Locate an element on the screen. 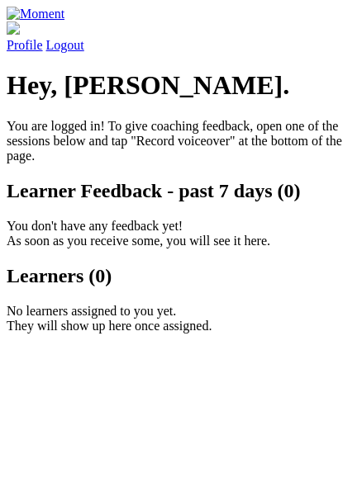  p: You don't have any feedback yet! As soon as you receive some, you will see it here. is located at coordinates (181, 234).